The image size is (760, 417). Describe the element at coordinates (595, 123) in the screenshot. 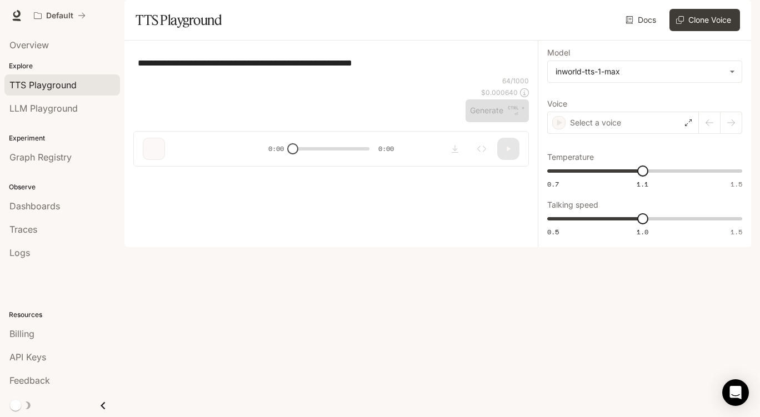

I see `p: Select a voice` at that location.